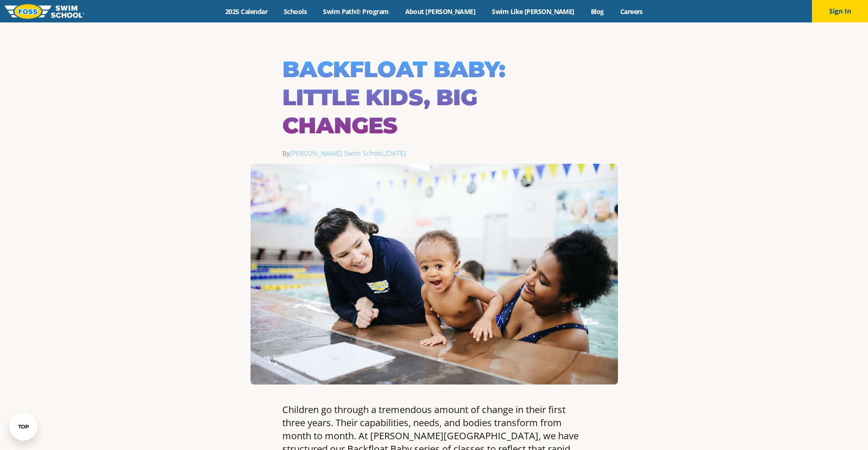  I want to click on a: Blog, so click(597, 11).